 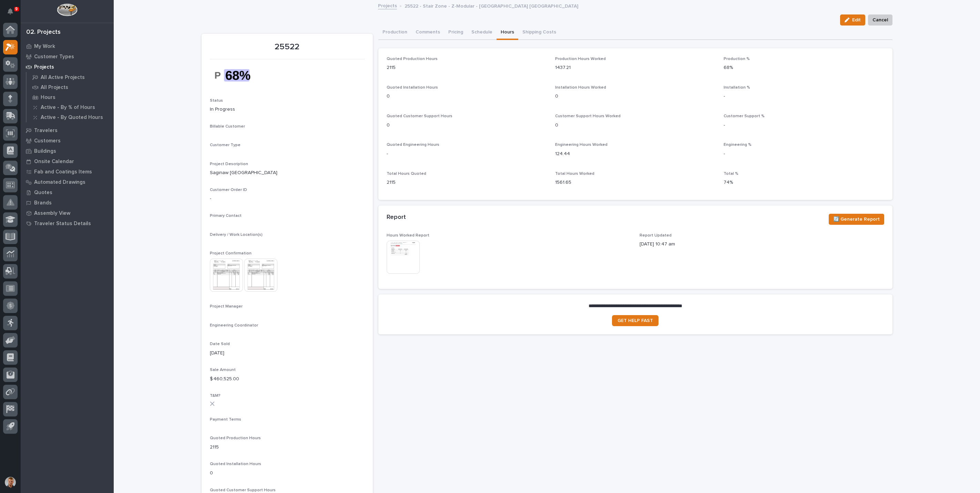 I want to click on span: Report Updated, so click(x=655, y=236).